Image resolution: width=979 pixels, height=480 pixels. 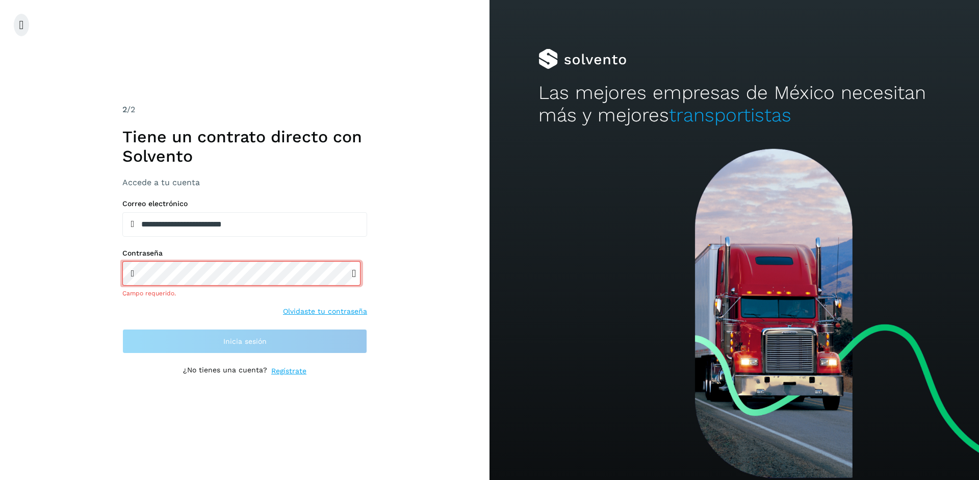 What do you see at coordinates (245, 253) in the screenshot?
I see `label: Contraseña` at bounding box center [245, 253].